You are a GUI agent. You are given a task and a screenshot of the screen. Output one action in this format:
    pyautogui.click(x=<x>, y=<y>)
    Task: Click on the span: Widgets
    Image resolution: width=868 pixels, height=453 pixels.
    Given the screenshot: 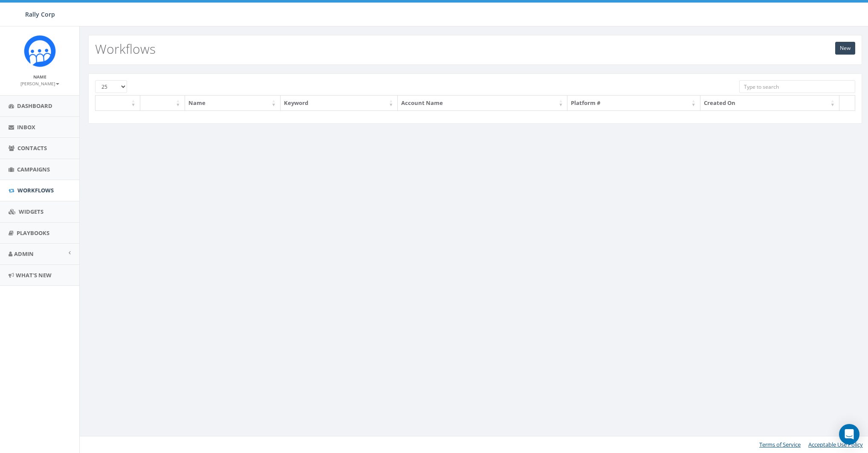 What is the action you would take?
    pyautogui.click(x=31, y=212)
    